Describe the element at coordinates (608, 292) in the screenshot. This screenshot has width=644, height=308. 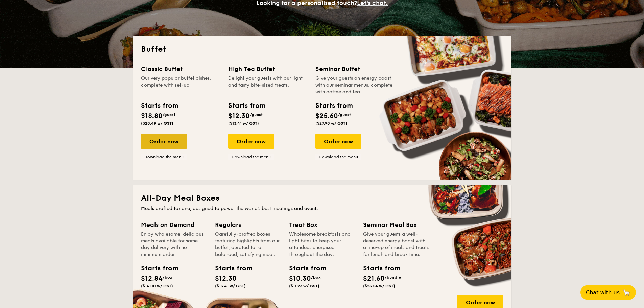
I see `button: Chat with us🦙` at that location.